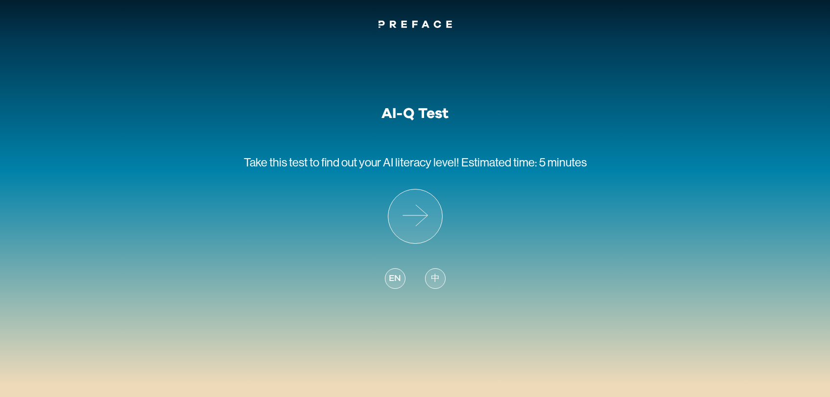  I want to click on span: Take this test to, so click(282, 162).